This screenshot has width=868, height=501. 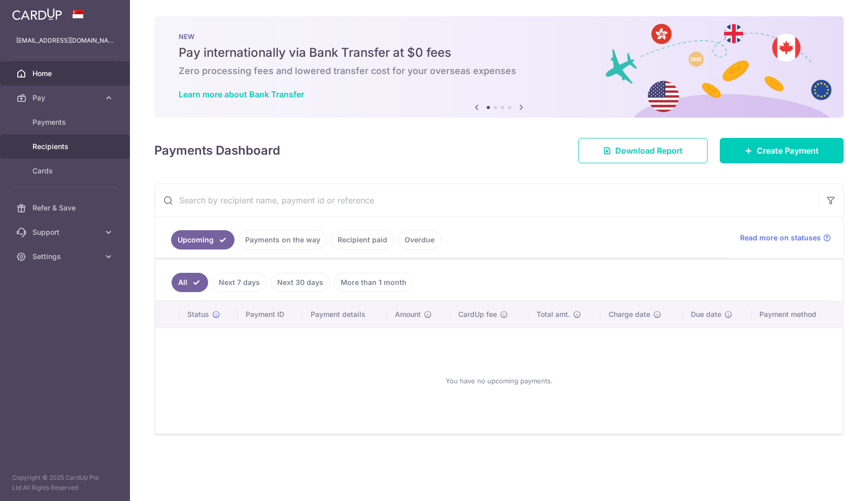 What do you see at coordinates (797, 315) in the screenshot?
I see `th: Payment method` at bounding box center [797, 315].